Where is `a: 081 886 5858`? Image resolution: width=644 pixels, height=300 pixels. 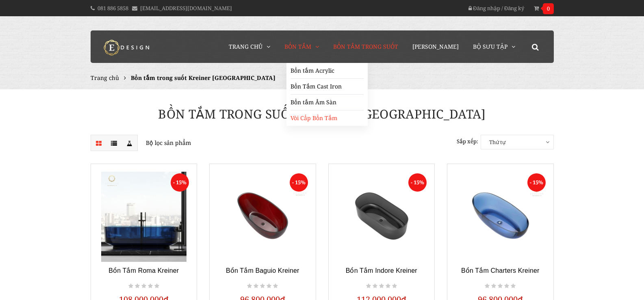 a: 081 886 5858 is located at coordinates (113, 9).